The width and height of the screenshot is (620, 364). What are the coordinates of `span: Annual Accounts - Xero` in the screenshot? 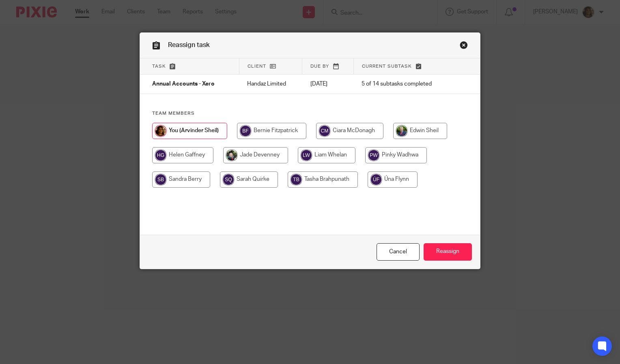 It's located at (184, 84).